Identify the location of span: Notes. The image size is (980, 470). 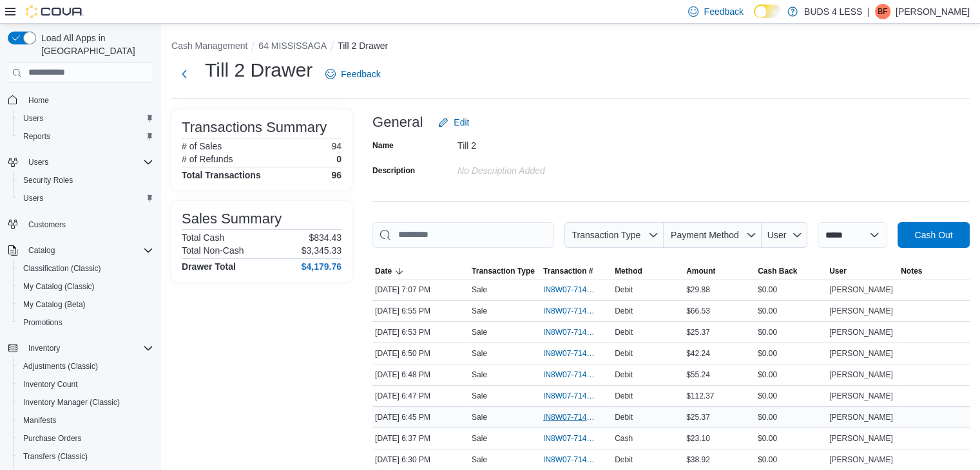
(911, 271).